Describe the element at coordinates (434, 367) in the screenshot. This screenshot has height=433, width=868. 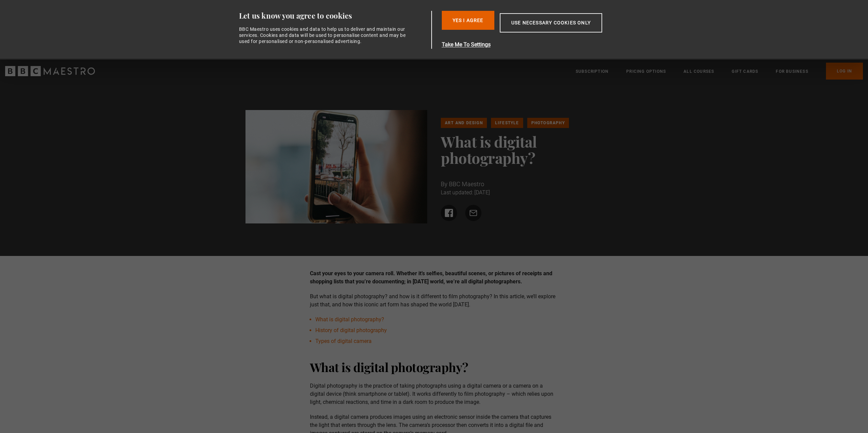
I see `h2: What is digital photography?` at that location.